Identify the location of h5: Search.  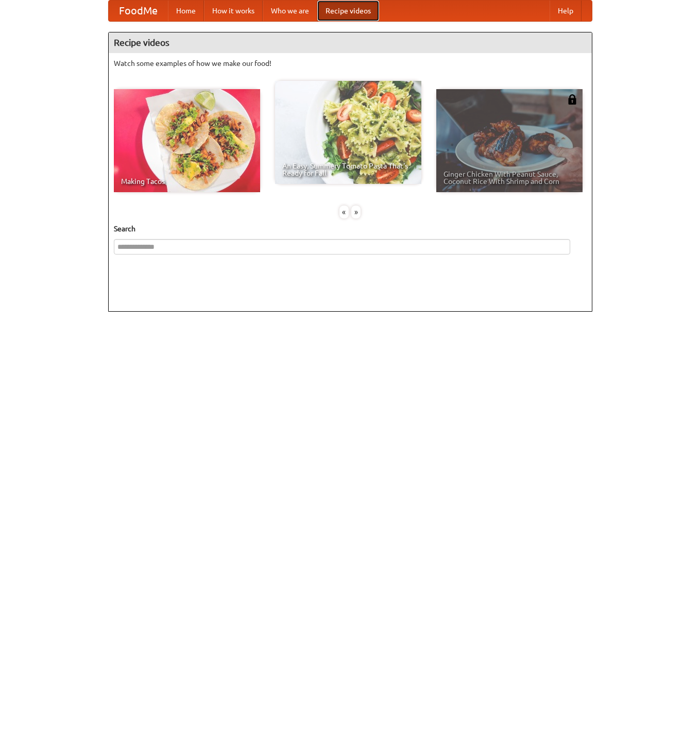
(350, 229).